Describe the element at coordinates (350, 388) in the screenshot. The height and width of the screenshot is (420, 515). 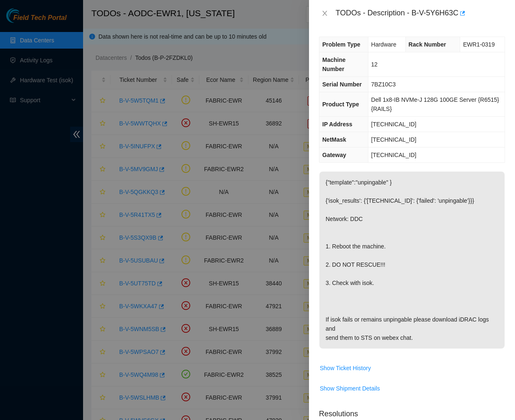
I see `span: Show Shipment Details` at that location.